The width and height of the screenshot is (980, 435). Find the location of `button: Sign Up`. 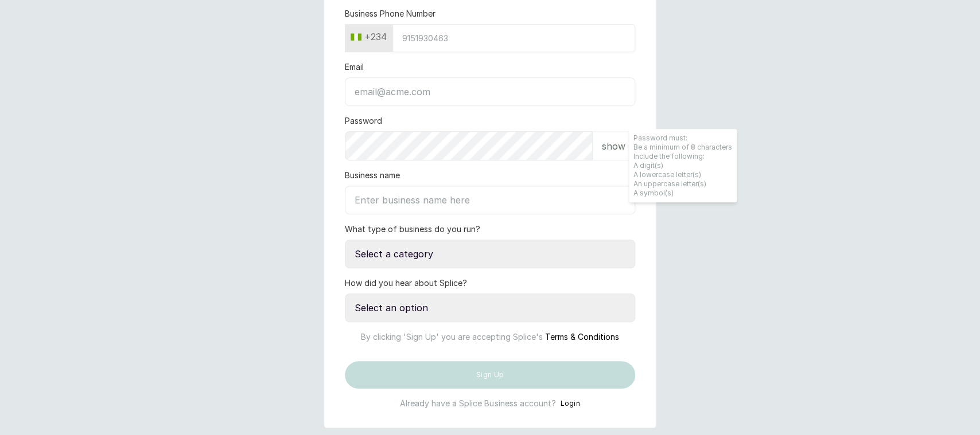

button: Sign Up is located at coordinates (490, 375).